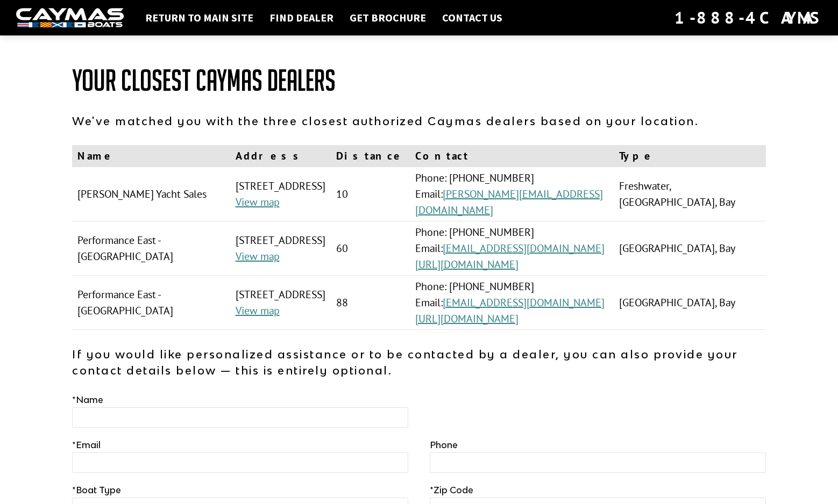 The image size is (838, 504). Describe the element at coordinates (70, 17) in the screenshot. I see `img: white-logo-c9c8dbefe5ff5ceceb0f0178aa75bf4bb51f6bca0971e226c86eb53dfe498488.png` at that location.